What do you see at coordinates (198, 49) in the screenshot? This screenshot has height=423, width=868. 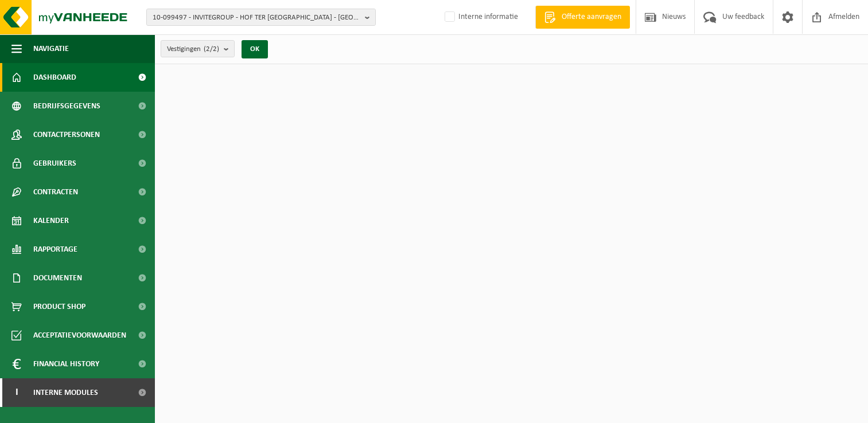 I see `button: Vestigingen(2/2)` at bounding box center [198, 49].